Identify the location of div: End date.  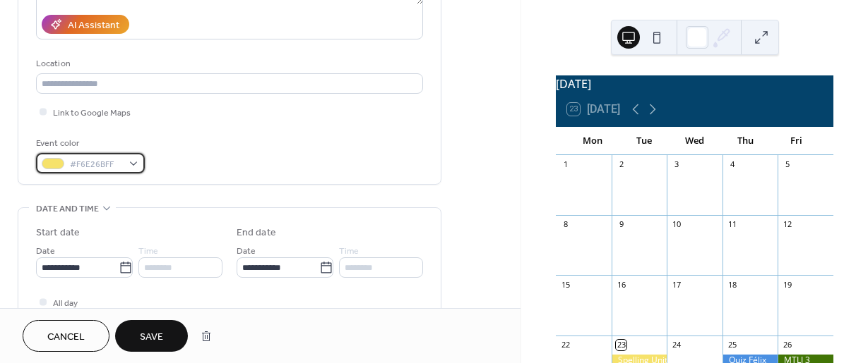
(257, 233).